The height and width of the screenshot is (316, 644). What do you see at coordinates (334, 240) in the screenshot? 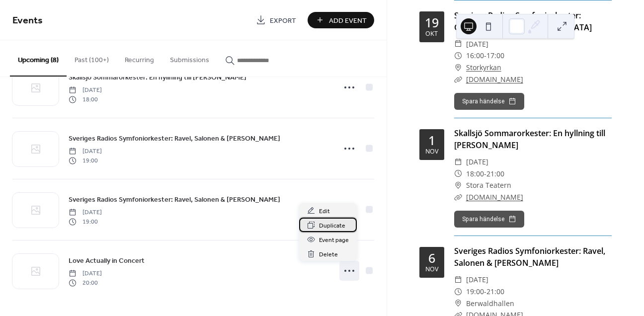
I see `span: Event page` at bounding box center [334, 240].